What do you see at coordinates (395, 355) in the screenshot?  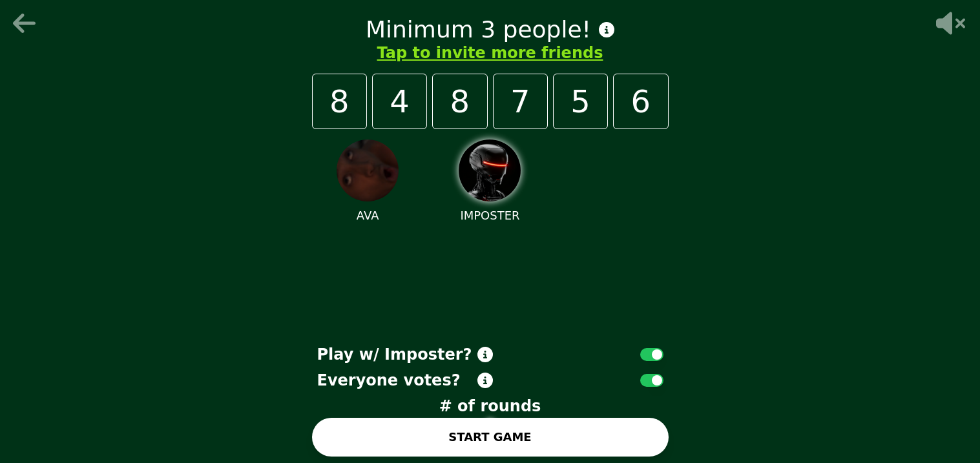 I see `p: Play w/ Imposter?` at bounding box center [395, 355].